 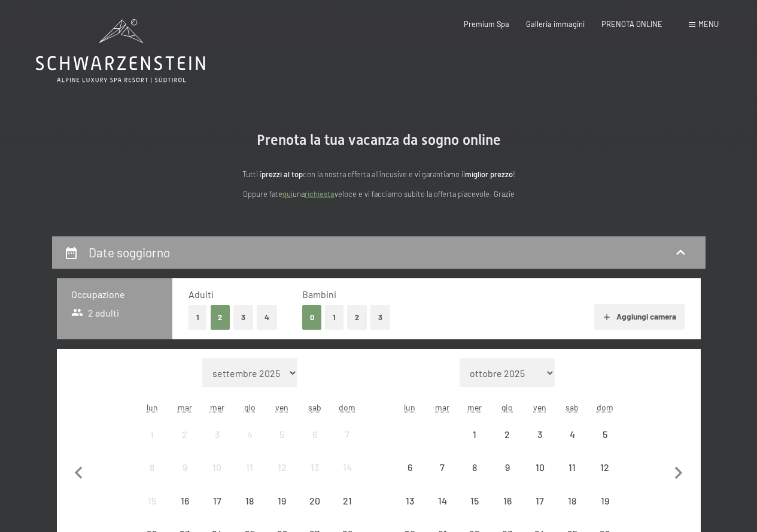 I want to click on div: Wed Sep 10 2025, so click(x=217, y=467).